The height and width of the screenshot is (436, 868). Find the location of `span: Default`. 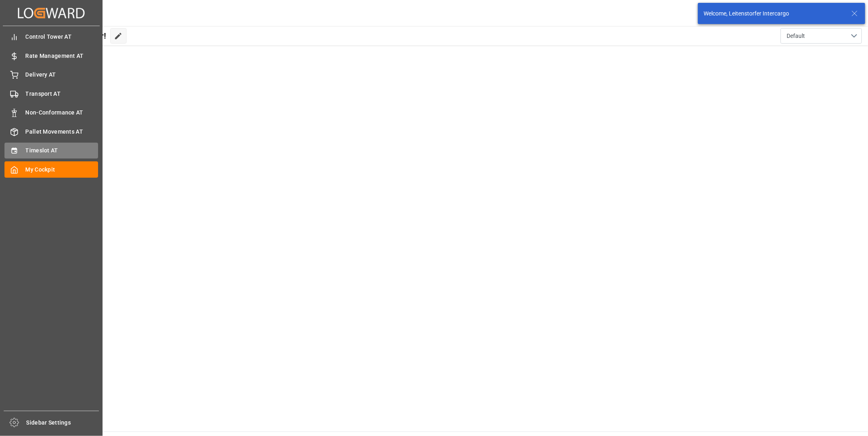

span: Default is located at coordinates (796, 36).